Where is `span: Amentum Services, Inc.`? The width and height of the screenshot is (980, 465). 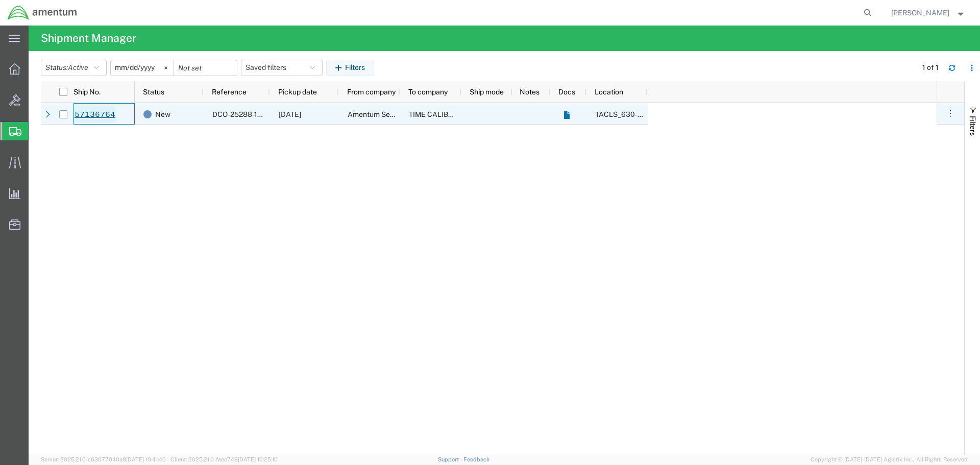
span: Amentum Services, Inc. is located at coordinates (386, 114).